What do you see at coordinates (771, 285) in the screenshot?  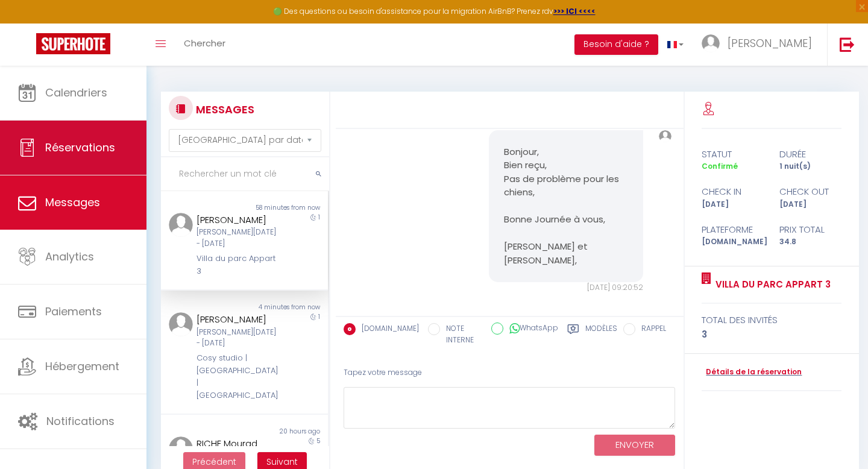 I see `a: Villa du parc Appart 3` at bounding box center [771, 285].